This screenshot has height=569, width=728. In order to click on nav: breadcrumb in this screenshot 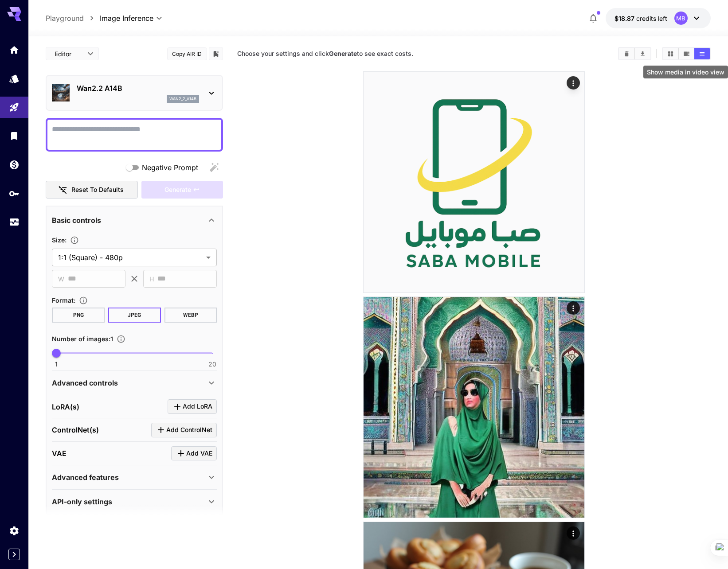, I will do `click(72, 19)`.